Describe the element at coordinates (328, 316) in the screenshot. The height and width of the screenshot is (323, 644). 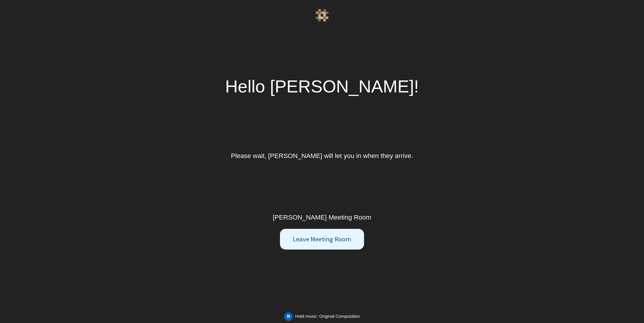
I see `div: Hold music: Original Composition` at that location.